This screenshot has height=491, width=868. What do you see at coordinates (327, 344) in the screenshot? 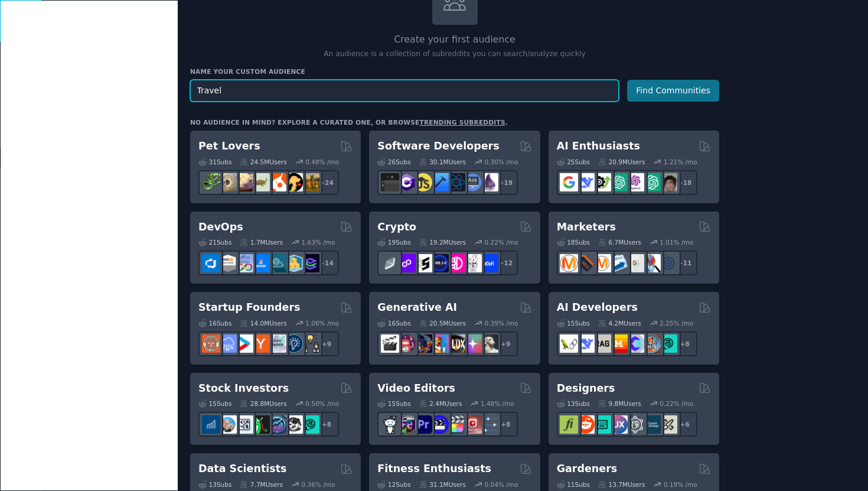
I see `div: + 9` at bounding box center [327, 344].